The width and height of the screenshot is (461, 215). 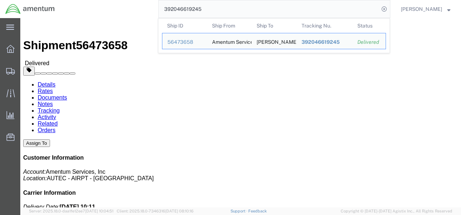 What do you see at coordinates (269, 9) in the screenshot?
I see `input: Search for shipment number, reference number` at bounding box center [269, 9].